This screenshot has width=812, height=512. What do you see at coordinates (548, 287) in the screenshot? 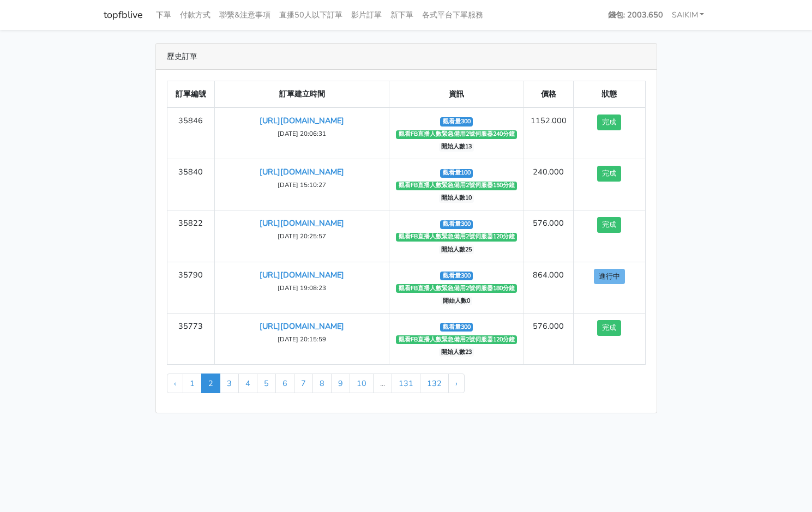
I see `td: 864.000` at bounding box center [548, 287].